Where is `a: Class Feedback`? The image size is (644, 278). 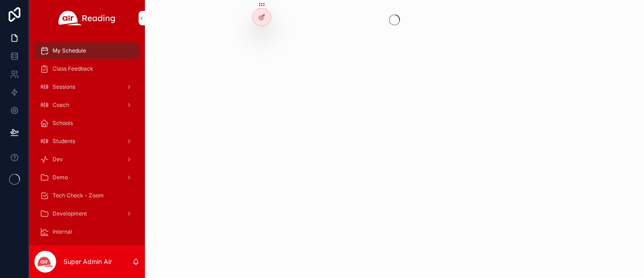
a: Class Feedback is located at coordinates (87, 69).